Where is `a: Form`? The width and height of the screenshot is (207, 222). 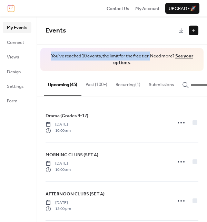
a: Form is located at coordinates (17, 100).